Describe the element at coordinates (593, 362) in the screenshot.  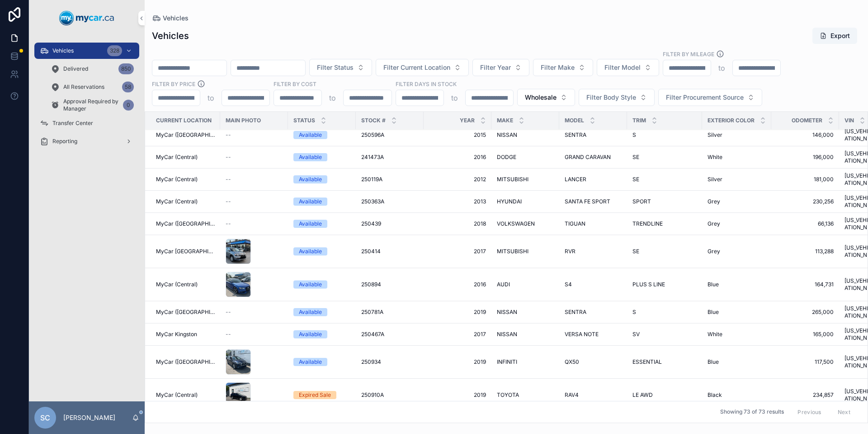
I see `a: QX50` at that location.